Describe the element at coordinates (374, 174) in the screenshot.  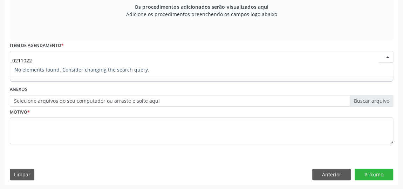
I see `button: Próximo` at that location.